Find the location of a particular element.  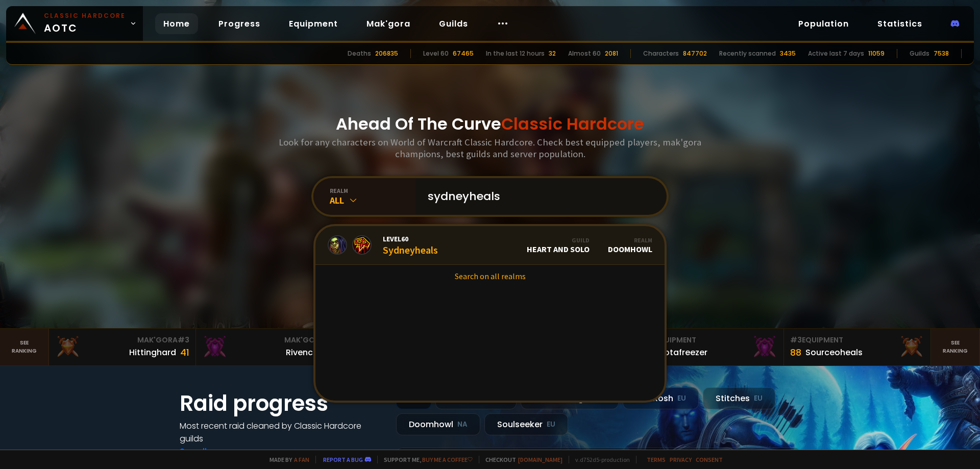

a: Equipment is located at coordinates (313, 23).